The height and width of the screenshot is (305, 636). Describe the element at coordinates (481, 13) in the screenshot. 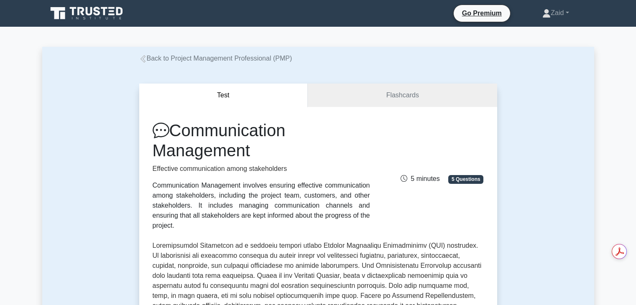

I see `a: Go Premium` at that location.